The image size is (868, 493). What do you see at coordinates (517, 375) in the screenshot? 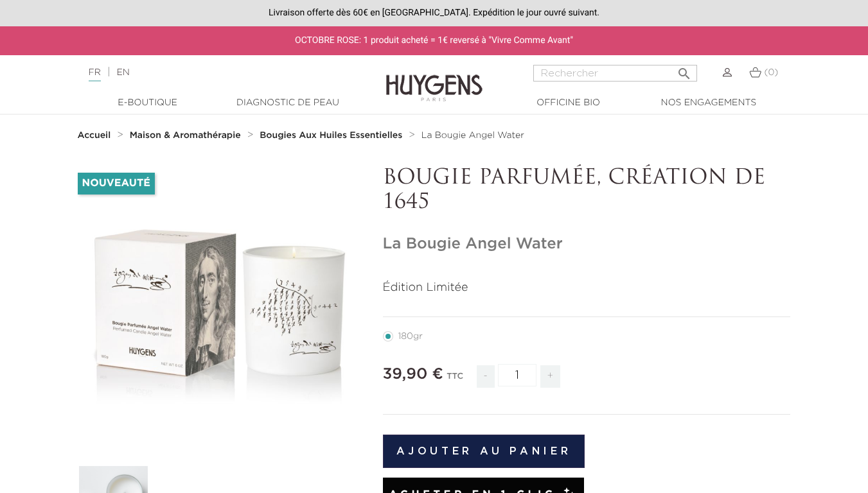
I see `input: Quantité` at bounding box center [517, 375].